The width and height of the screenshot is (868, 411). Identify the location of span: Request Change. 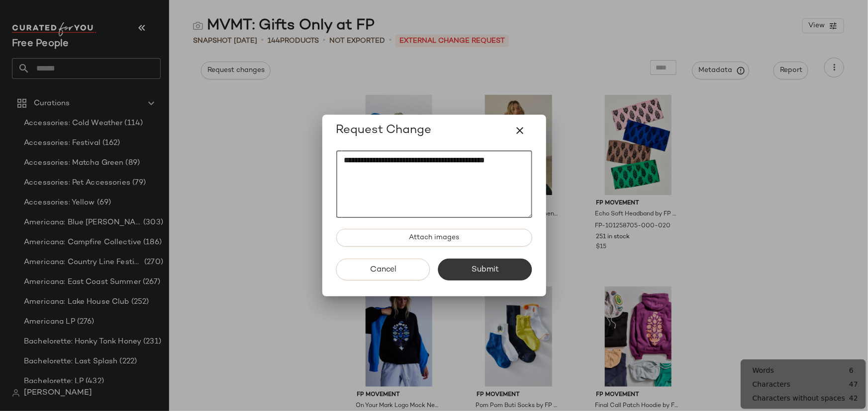
(384, 130).